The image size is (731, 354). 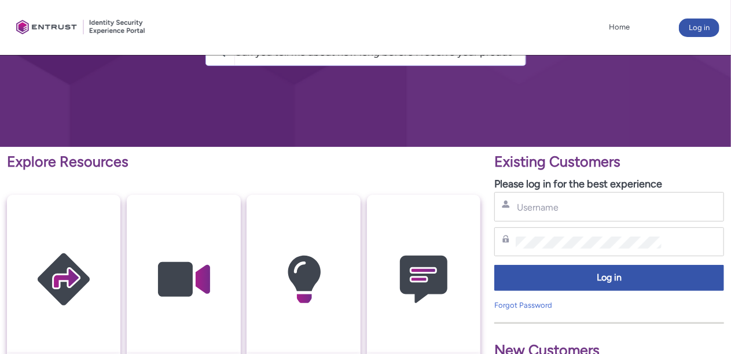 I want to click on p: Existing Customers, so click(x=609, y=162).